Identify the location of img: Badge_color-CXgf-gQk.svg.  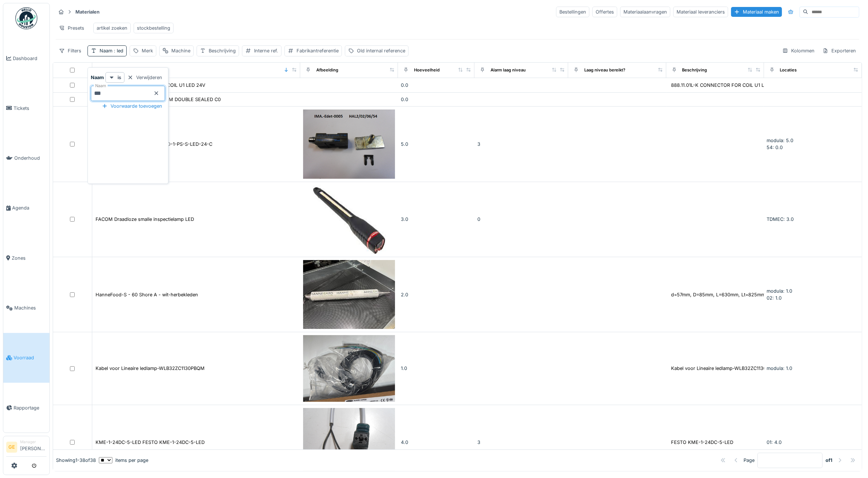
(26, 19).